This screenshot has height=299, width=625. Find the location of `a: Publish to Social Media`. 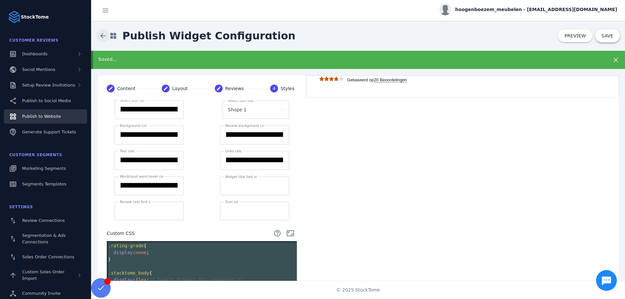

a: Publish to Social Media is located at coordinates (46, 101).